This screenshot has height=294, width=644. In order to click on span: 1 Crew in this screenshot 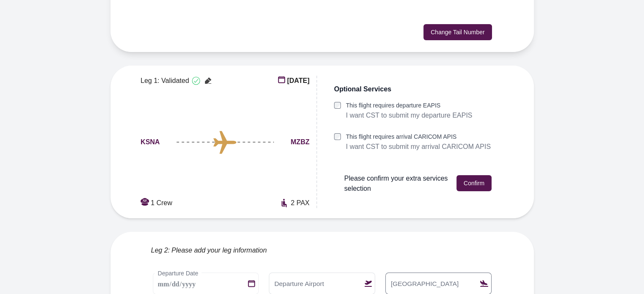, I will do `click(161, 203)`.